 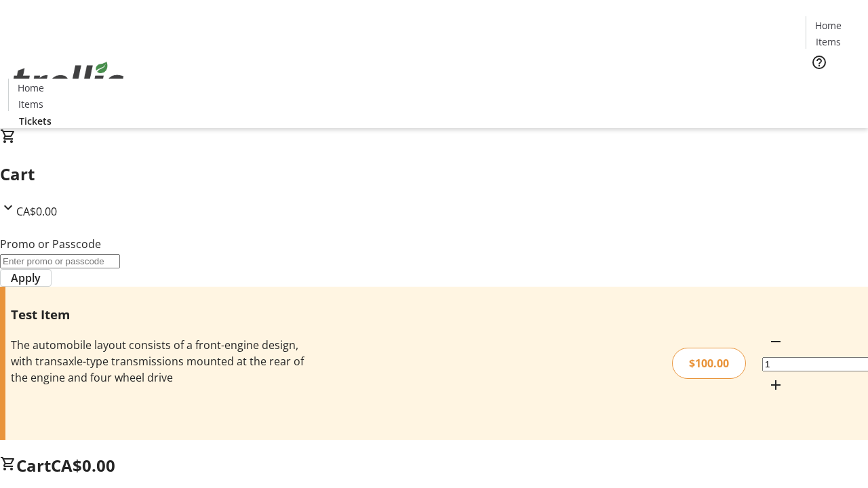 I want to click on div: $100.00, so click(x=709, y=364).